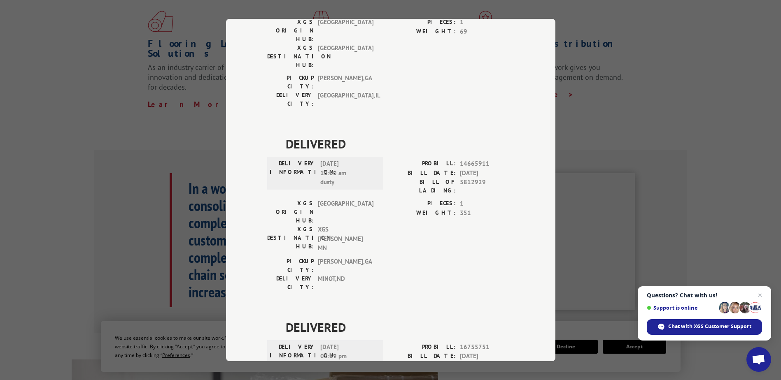 The height and width of the screenshot is (380, 781). I want to click on span: 16755751, so click(487, 347).